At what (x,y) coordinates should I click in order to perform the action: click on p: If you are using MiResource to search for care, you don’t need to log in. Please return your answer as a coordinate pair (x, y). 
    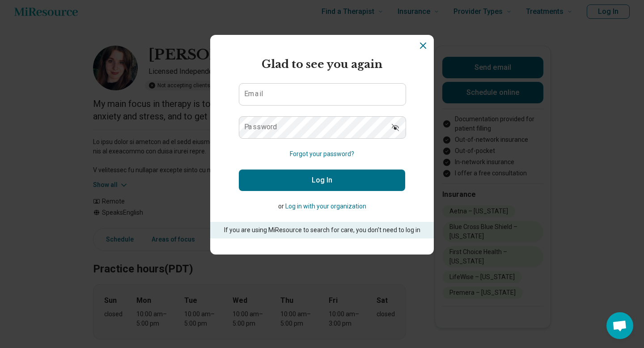
    Looking at the image, I should click on (322, 230).